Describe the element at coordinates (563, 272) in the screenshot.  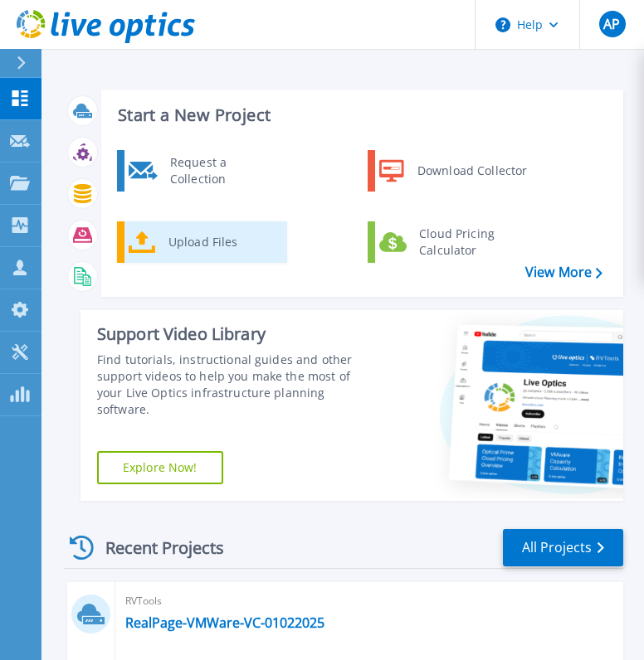
I see `a: View More` at that location.